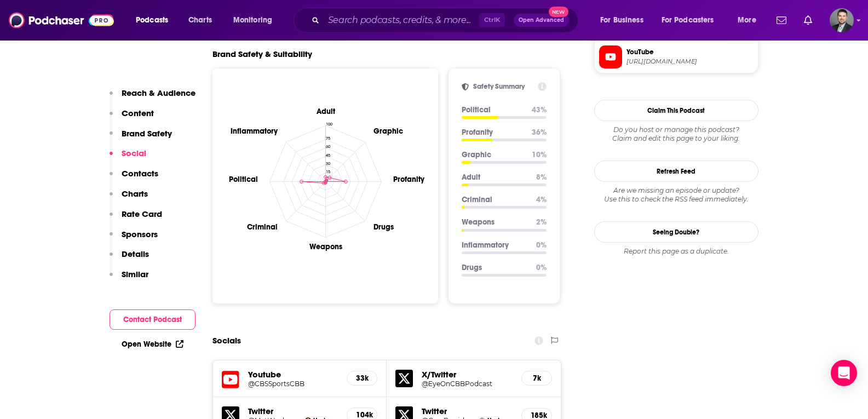 This screenshot has height=419, width=868. What do you see at coordinates (383, 227) in the screenshot?
I see `text: Drugs` at bounding box center [383, 227].